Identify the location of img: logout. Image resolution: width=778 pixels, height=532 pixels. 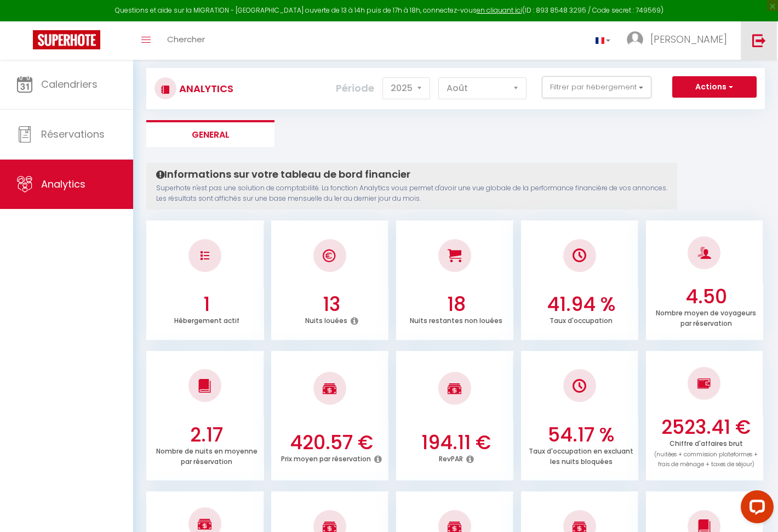
(759, 40).